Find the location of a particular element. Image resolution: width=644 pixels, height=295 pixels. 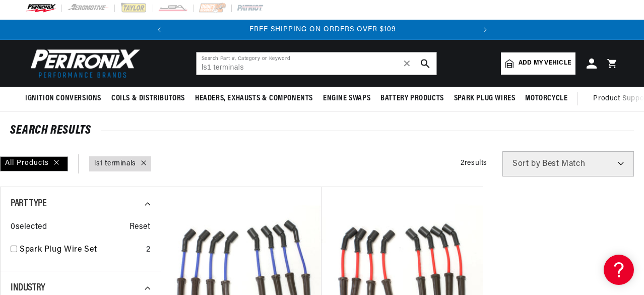

input: Search Part #, Category or Keyword is located at coordinates (316, 63).